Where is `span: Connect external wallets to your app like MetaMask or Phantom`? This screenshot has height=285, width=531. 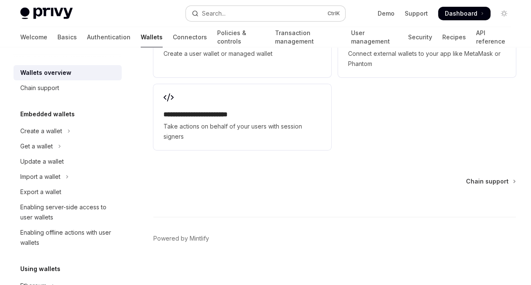 span: Connect external wallets to your app like MetaMask or Phantom is located at coordinates (427, 59).